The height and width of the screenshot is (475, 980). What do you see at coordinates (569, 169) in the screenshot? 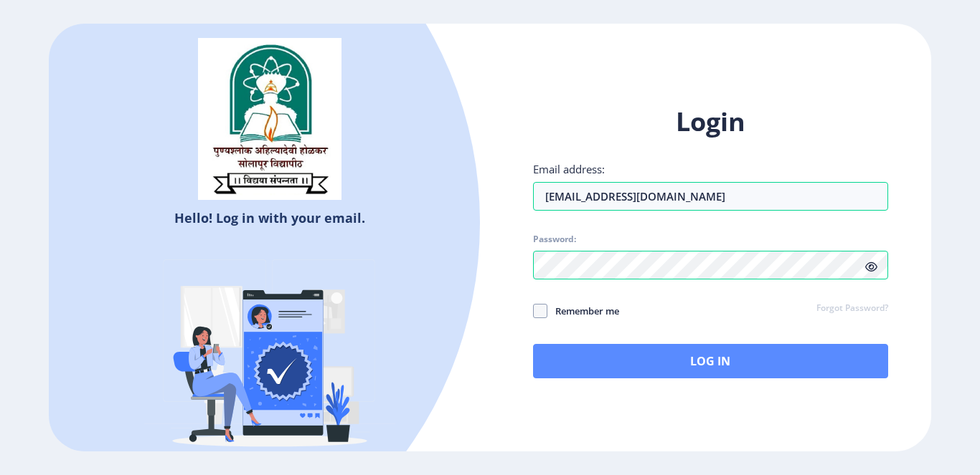
I see `label: Email address:` at bounding box center [569, 169].